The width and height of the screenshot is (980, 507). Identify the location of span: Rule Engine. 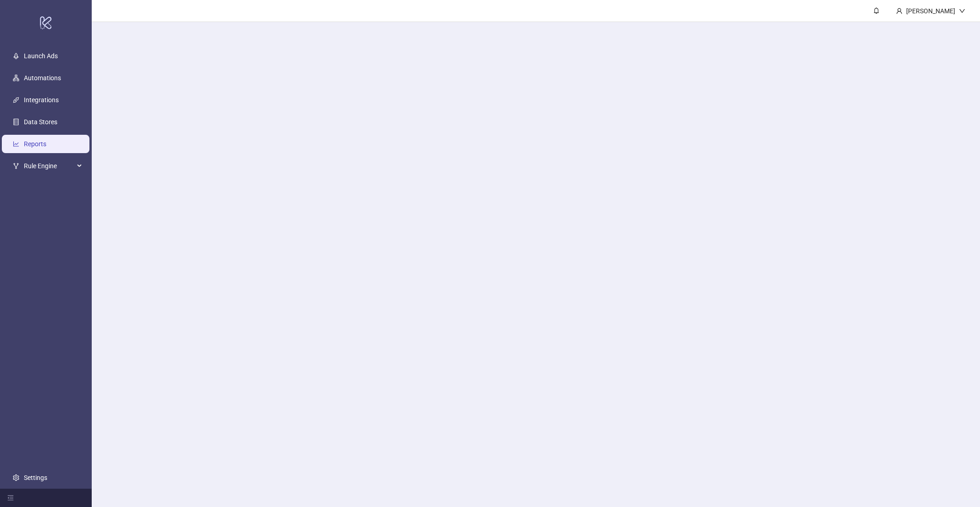
(49, 166).